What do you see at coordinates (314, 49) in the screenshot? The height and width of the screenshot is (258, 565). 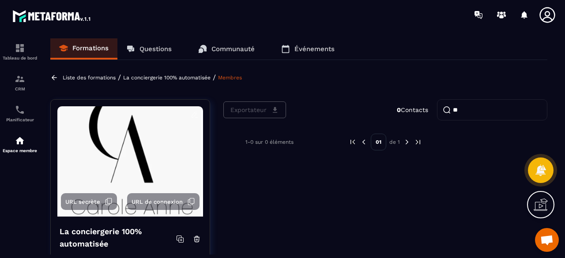 I see `p: Événements` at bounding box center [314, 49].